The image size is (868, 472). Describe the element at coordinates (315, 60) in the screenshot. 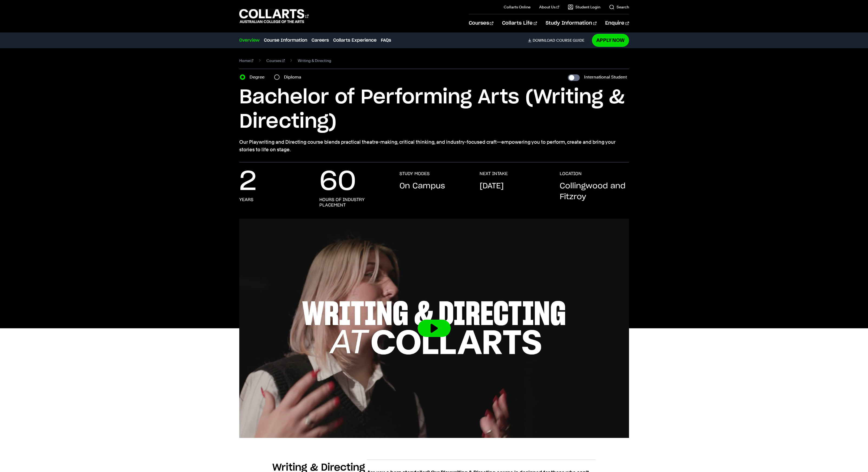

I see `span: Writing & Directing` at that location.